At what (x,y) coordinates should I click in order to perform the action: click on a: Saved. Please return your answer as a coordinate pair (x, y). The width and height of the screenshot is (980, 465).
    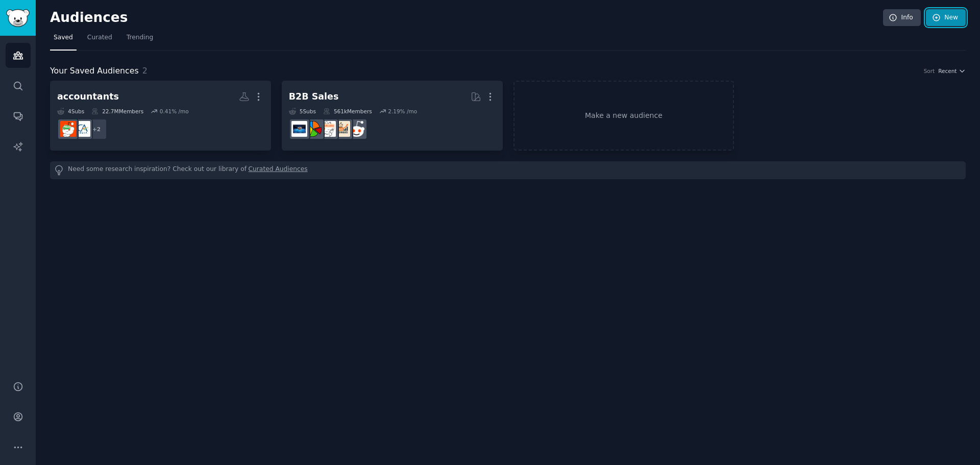
    Looking at the image, I should click on (63, 40).